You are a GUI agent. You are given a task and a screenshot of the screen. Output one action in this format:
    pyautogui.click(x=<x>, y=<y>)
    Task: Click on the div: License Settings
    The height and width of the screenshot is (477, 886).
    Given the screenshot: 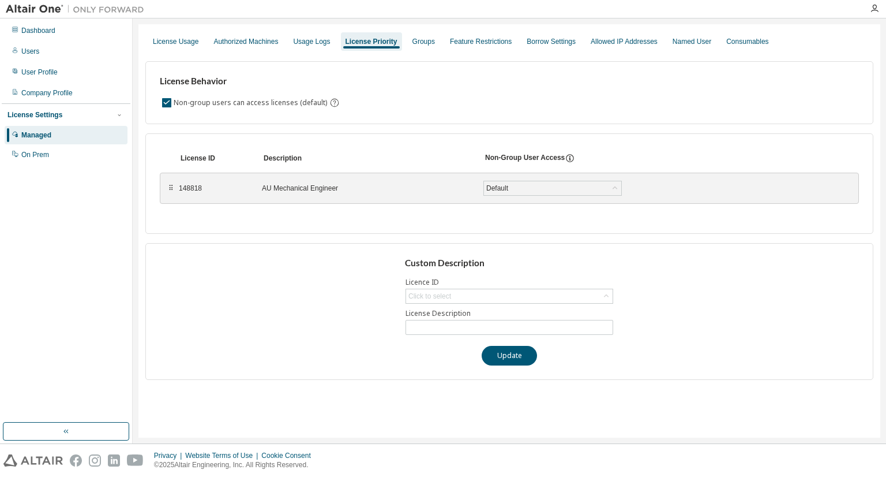 What is the action you would take?
    pyautogui.click(x=35, y=115)
    